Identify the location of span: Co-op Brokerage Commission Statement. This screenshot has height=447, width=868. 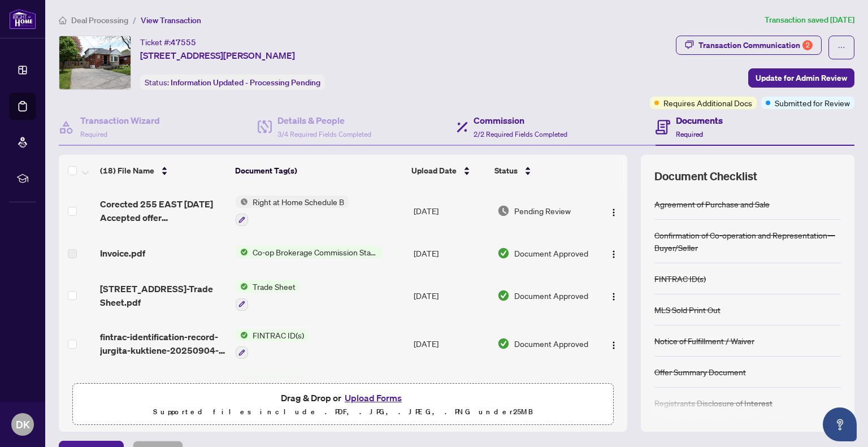
(315, 252).